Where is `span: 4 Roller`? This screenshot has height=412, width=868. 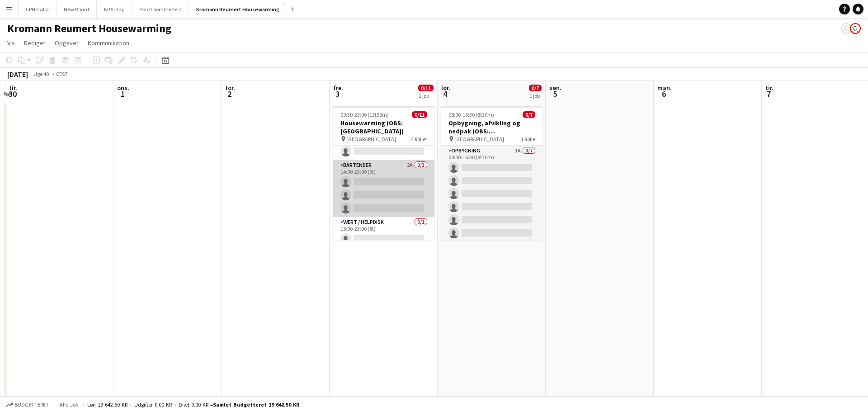
span: 4 Roller is located at coordinates (419, 139).